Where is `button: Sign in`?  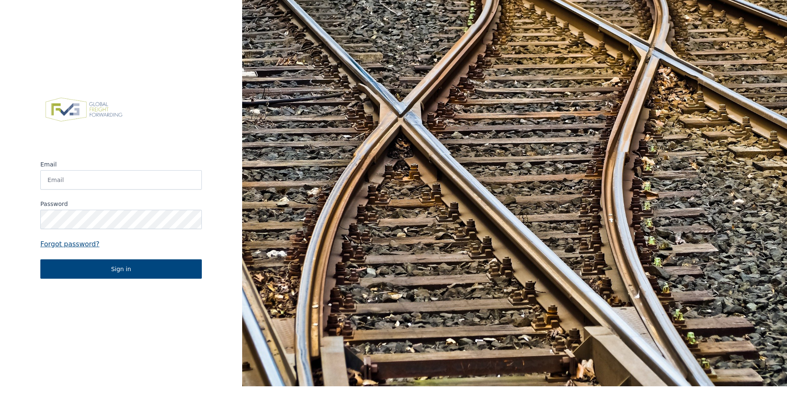 button: Sign in is located at coordinates (121, 269).